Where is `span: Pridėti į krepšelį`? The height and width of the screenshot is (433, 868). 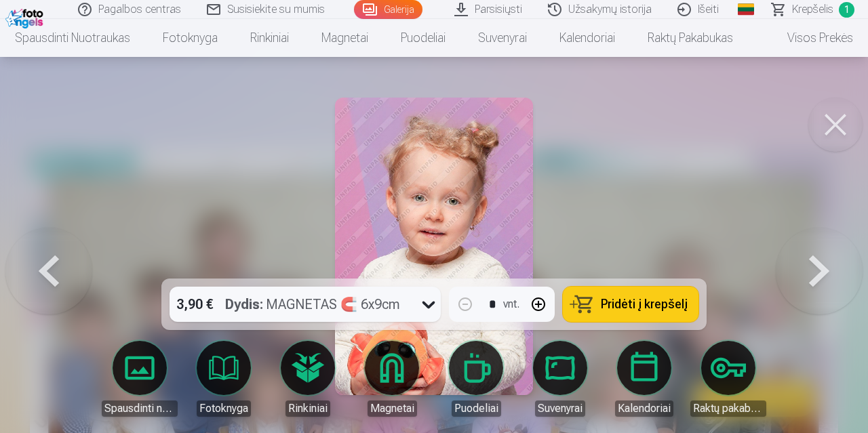
span: Pridėti į krepšelį is located at coordinates (644, 304).